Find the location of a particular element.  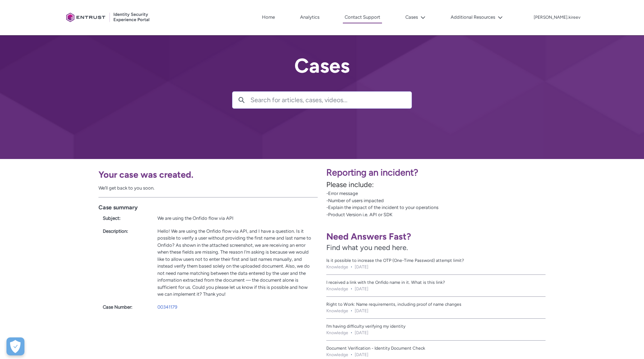

div: Subject: is located at coordinates (126, 219).